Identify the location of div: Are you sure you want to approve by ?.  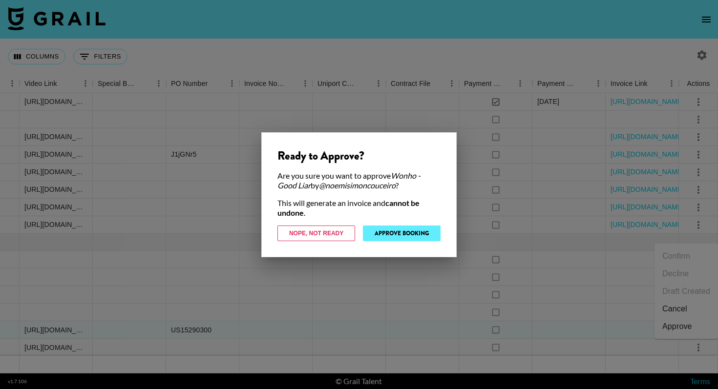
(359, 181).